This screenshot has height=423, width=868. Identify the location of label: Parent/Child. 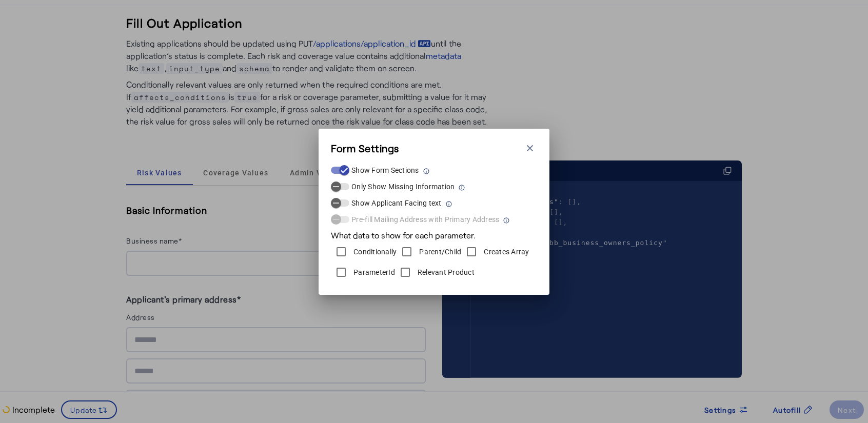
(439, 252).